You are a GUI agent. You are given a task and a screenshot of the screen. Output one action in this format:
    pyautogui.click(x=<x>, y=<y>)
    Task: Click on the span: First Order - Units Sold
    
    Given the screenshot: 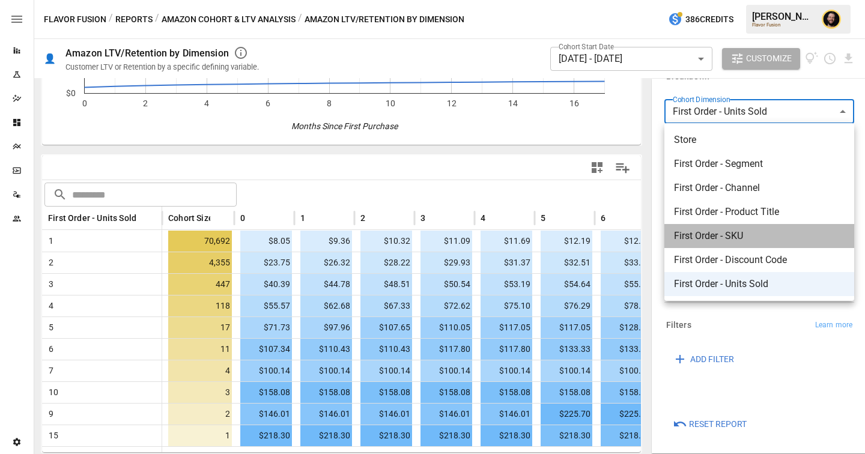 What is the action you would take?
    pyautogui.click(x=759, y=284)
    